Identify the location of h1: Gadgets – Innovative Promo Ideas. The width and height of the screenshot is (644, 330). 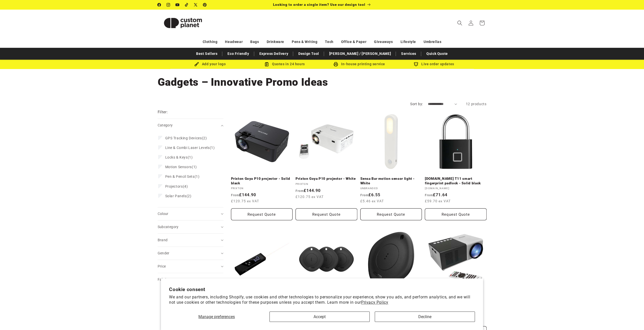
(322, 82).